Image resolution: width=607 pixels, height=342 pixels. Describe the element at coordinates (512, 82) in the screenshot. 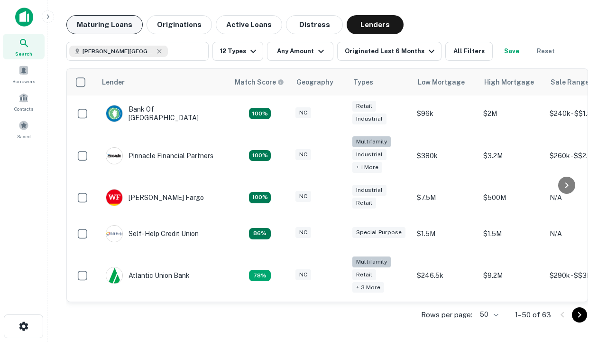

I see `th: High Mortgage` at that location.